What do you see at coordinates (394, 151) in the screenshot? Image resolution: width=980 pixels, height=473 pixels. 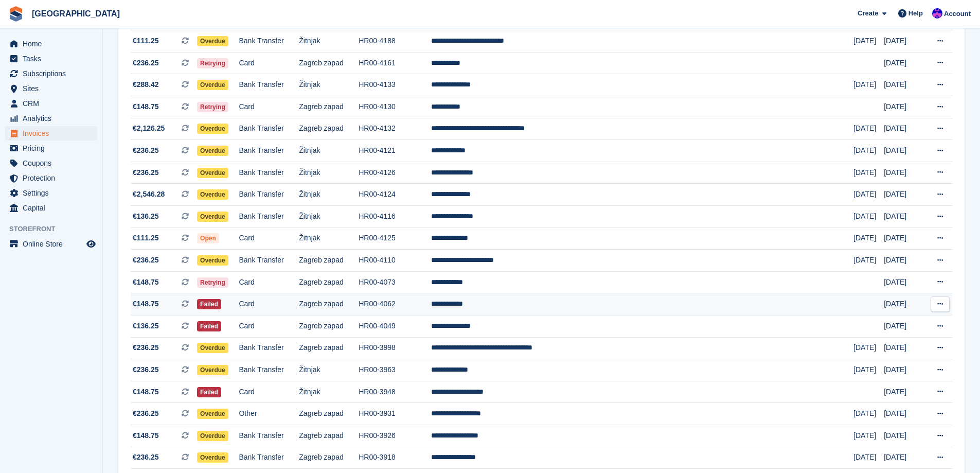 I see `td: HR00-4121` at bounding box center [394, 151].